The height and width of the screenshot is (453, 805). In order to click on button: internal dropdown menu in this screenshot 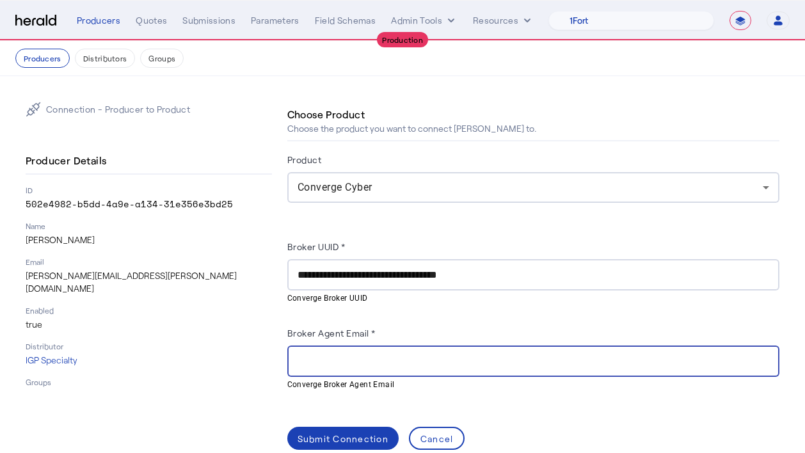, I will do `click(424, 20)`.